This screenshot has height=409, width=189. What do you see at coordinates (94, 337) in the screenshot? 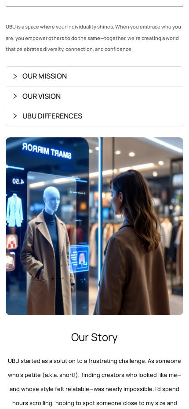
I see `span: Our Story` at bounding box center [94, 337].